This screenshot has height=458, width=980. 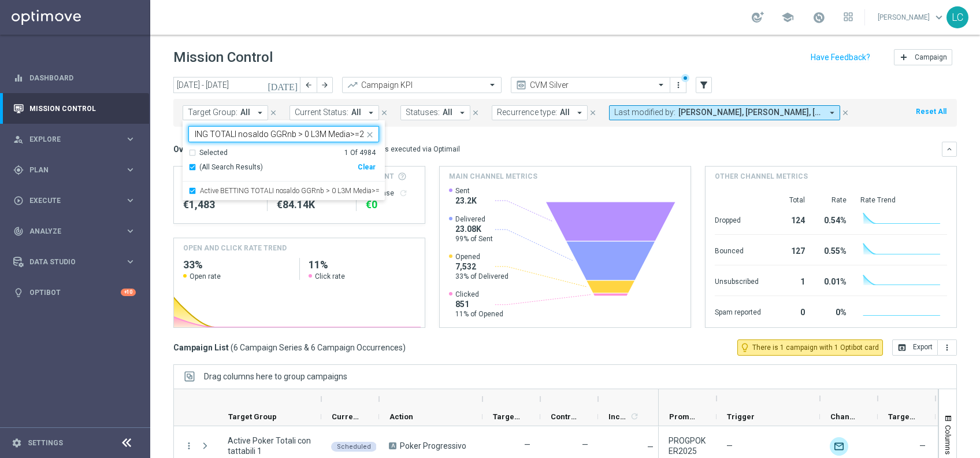 What do you see at coordinates (235, 248) in the screenshot?
I see `h4: OPEN AND CLICK RATE TREND` at bounding box center [235, 248].